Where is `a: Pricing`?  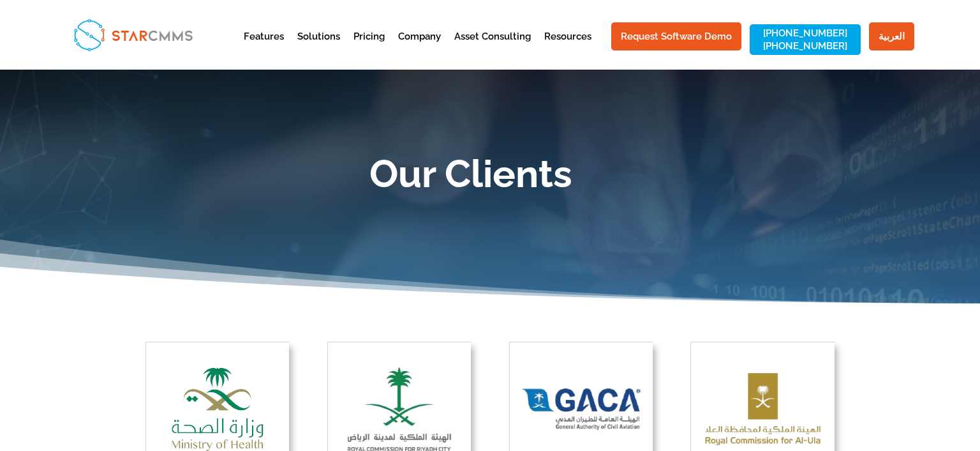
a: Pricing is located at coordinates (369, 47).